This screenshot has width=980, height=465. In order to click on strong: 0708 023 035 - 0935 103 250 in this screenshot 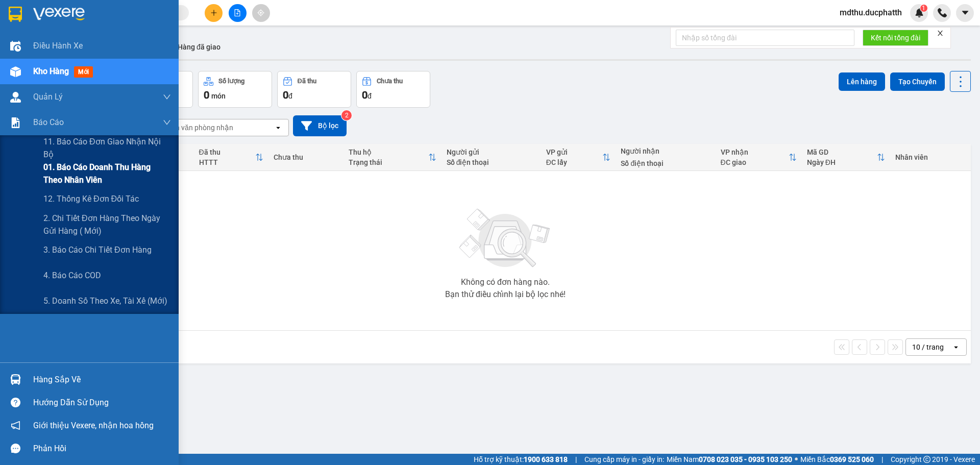, I will do `click(745, 459)`.